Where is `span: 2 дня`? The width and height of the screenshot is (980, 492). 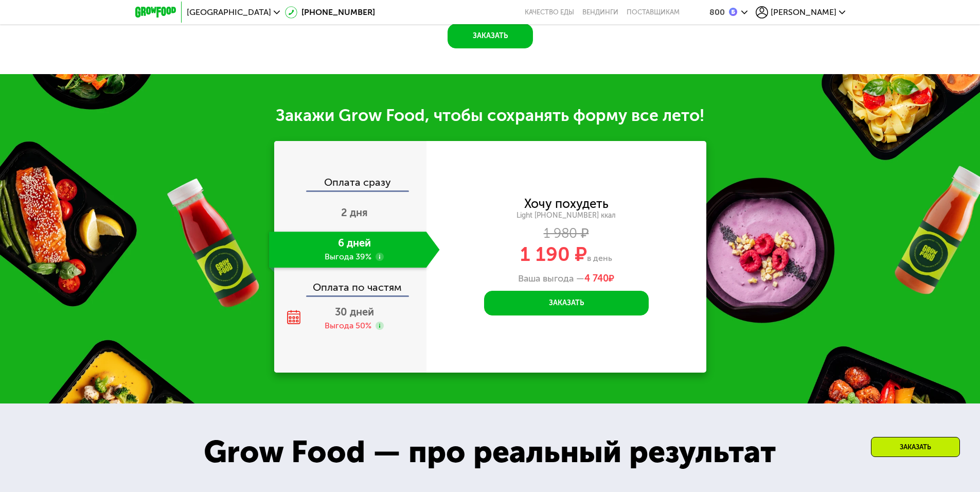 span: 2 дня is located at coordinates (354, 212).